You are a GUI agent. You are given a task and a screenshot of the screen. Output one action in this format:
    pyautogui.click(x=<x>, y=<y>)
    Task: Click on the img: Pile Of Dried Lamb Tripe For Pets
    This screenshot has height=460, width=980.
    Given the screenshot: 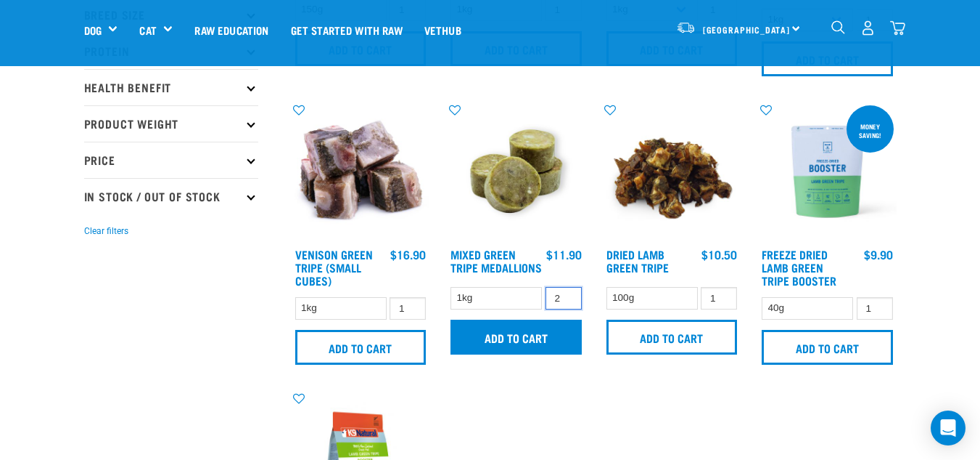 What is the action you would take?
    pyautogui.click(x=672, y=171)
    